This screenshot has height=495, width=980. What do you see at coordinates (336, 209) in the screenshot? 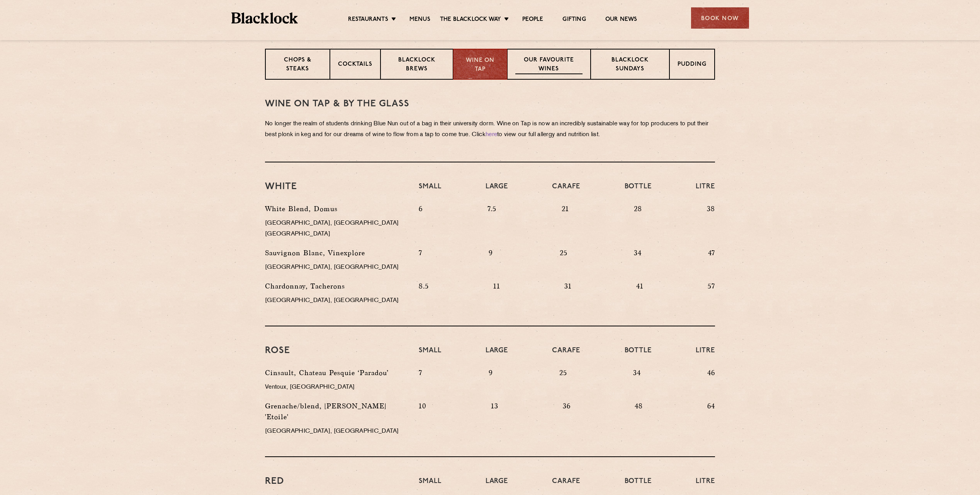
I see `p: White Blend, Domus` at bounding box center [336, 209].